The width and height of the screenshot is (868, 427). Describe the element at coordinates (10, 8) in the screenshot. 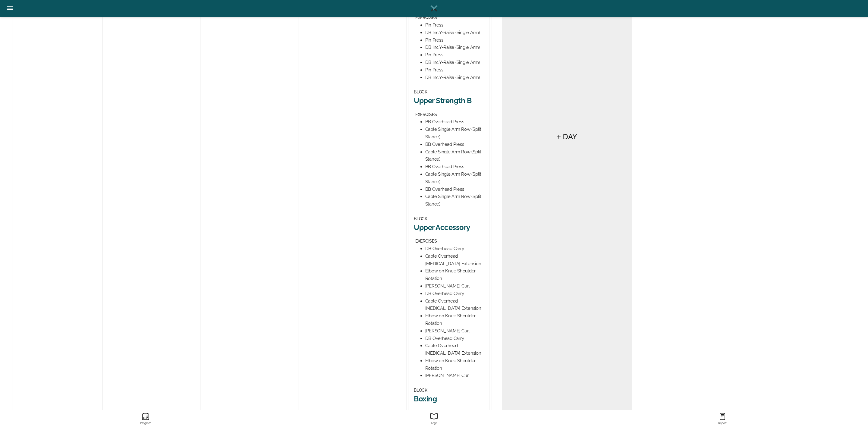

I see `ion-icon: Side Menu` at that location.